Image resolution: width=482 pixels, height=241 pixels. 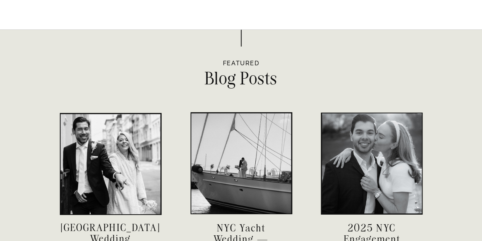 What do you see at coordinates (241, 77) in the screenshot?
I see `h2: Blog Posts` at bounding box center [241, 77].